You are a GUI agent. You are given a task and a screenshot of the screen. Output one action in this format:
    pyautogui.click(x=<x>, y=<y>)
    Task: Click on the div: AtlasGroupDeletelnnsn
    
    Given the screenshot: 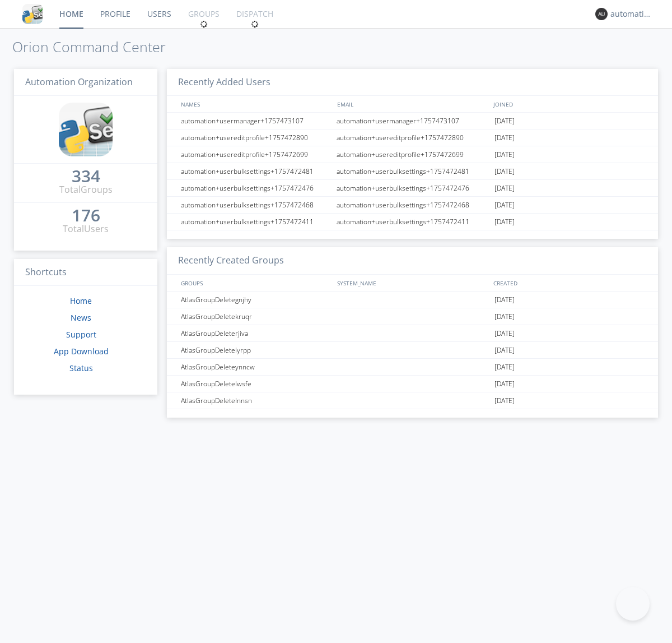 What is the action you would take?
    pyautogui.click(x=255, y=400)
    